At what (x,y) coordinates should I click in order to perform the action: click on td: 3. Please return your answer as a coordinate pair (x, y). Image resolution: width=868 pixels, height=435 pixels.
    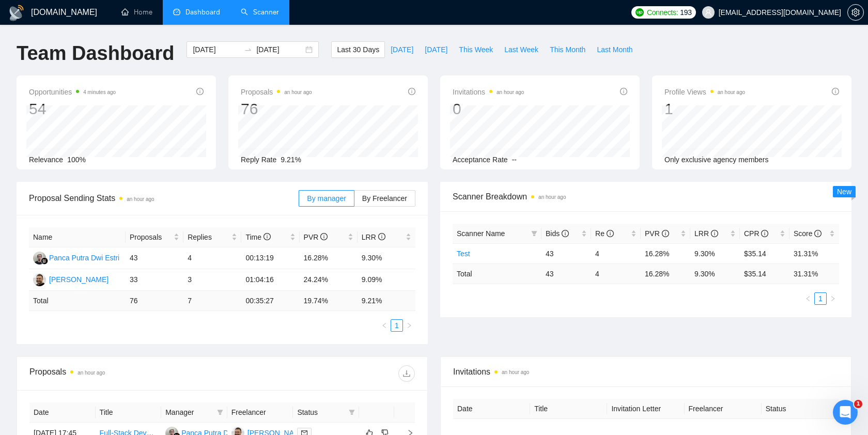
    Looking at the image, I should click on (213, 280).